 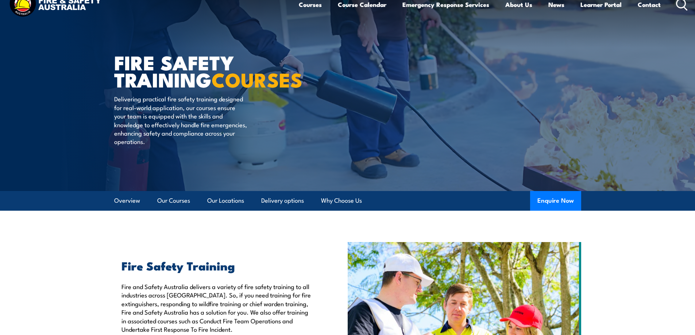 I want to click on a: Our Locations, so click(x=225, y=201).